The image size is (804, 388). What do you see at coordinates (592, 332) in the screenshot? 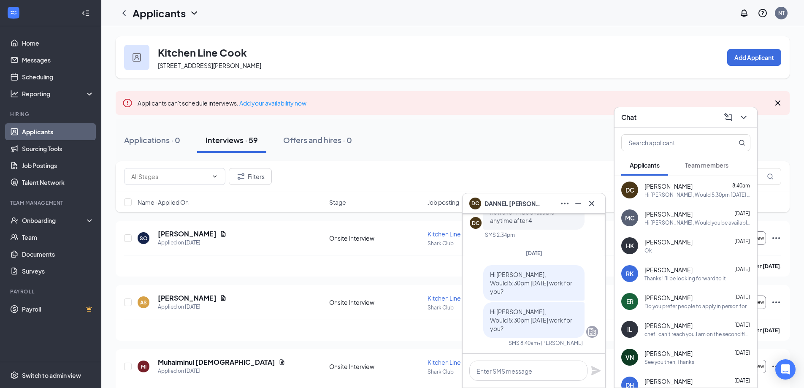
I see `svg: Company` at bounding box center [592, 332].